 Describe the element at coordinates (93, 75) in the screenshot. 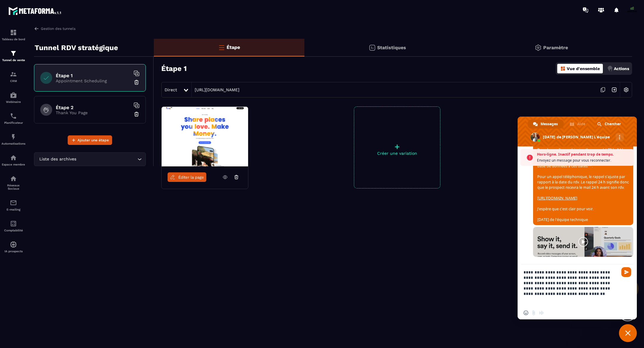

I see `h6: Étape 1` at that location.